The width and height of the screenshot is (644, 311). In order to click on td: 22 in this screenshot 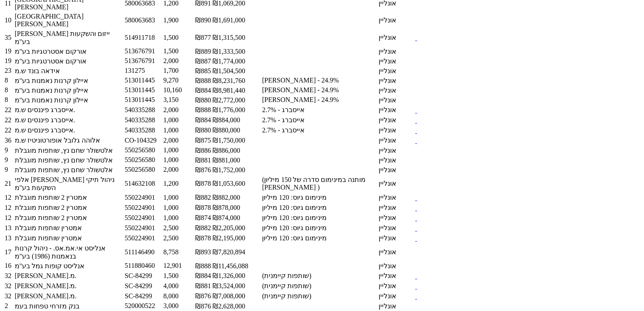, I will do `click(9, 120)`.